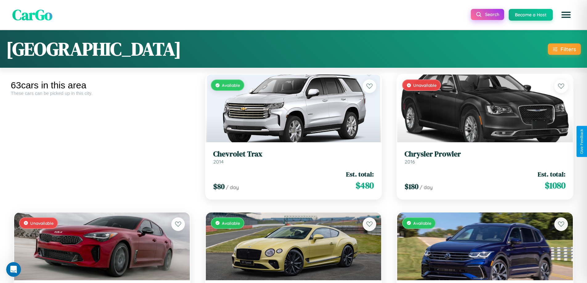  Describe the element at coordinates (294, 154) in the screenshot. I see `h3: Chevrolet Trax` at that location.